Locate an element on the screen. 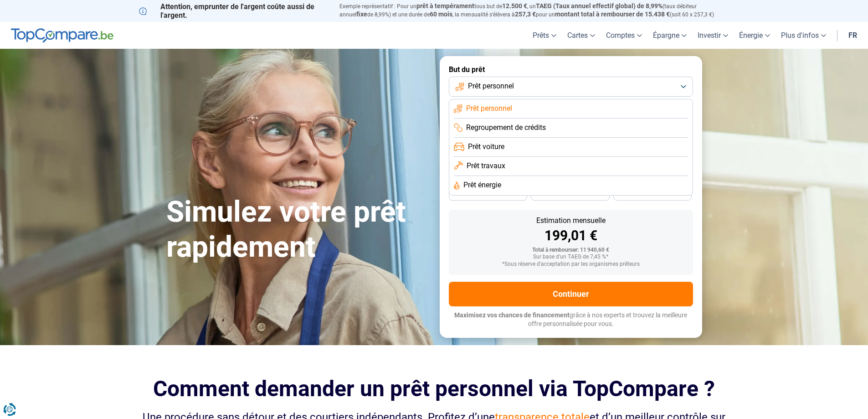  a: Comptes is located at coordinates (624, 35).